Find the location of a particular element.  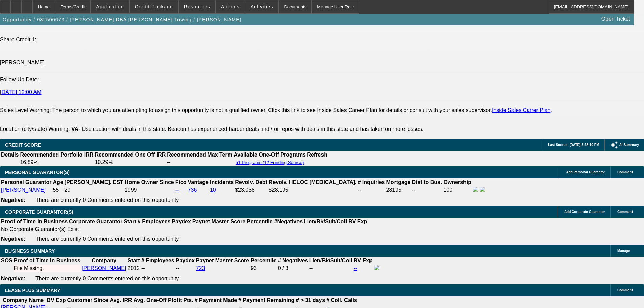

b: # Inquiries is located at coordinates (371, 182).